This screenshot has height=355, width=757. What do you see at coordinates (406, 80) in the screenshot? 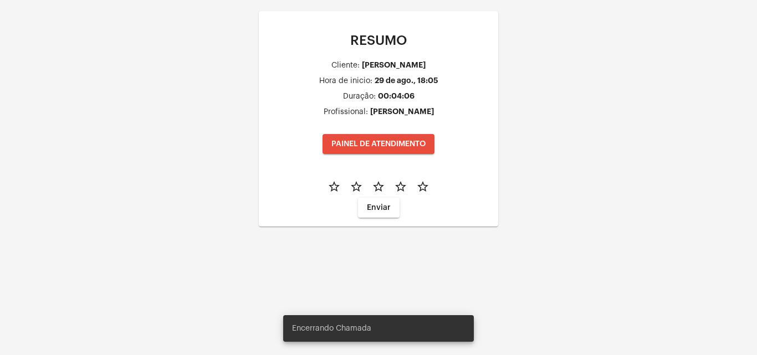
I see `div: 29 de ago., 18:05` at bounding box center [406, 80].